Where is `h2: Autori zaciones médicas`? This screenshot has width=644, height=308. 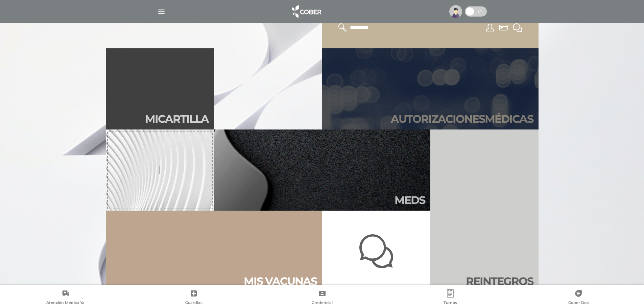
h2: Autori zaciones médicas is located at coordinates (462, 119).